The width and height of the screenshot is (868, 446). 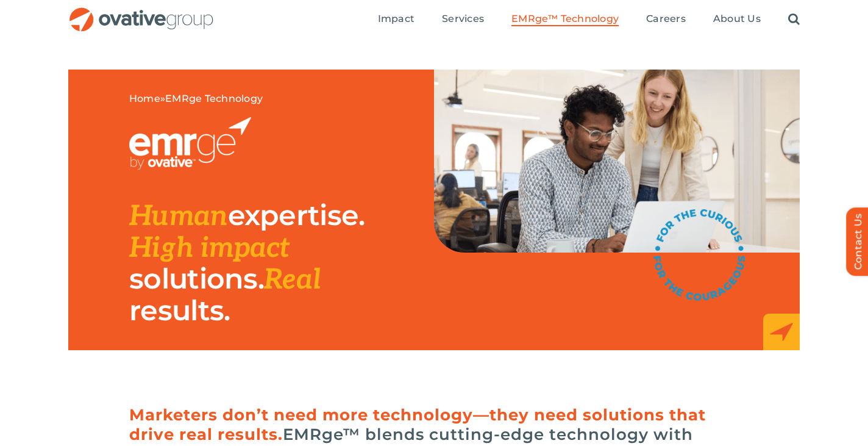 I want to click on a: About Us, so click(x=737, y=20).